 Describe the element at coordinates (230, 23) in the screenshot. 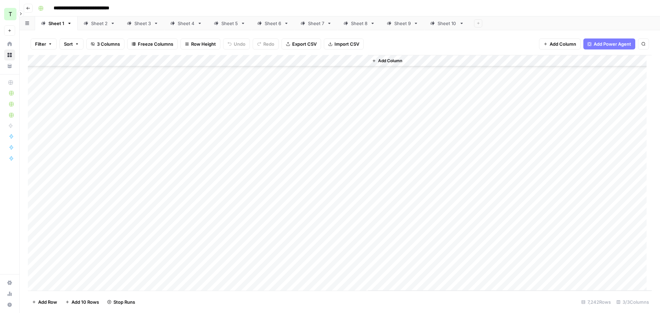

I see `a: Sheet 5` at that location.